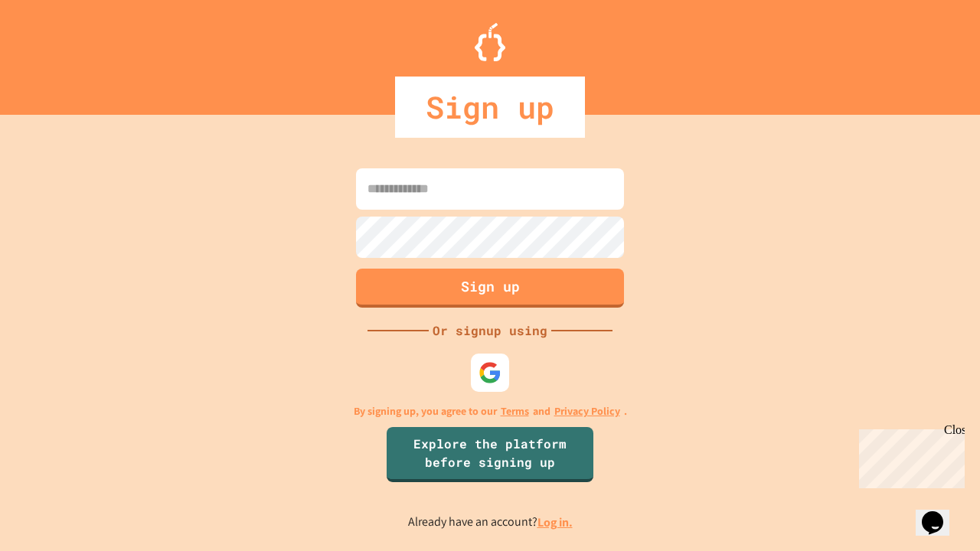 The height and width of the screenshot is (551, 980). I want to click on div: Chat with us now!Close, so click(56, 52).